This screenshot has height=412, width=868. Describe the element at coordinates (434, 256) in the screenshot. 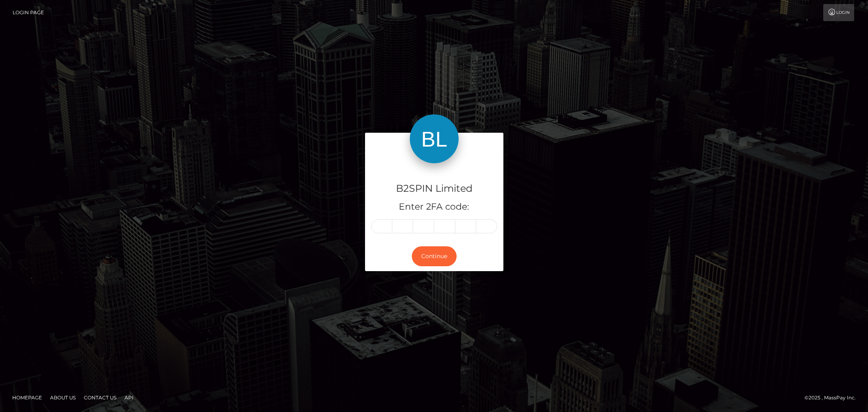

I see `button: Continue` at that location.